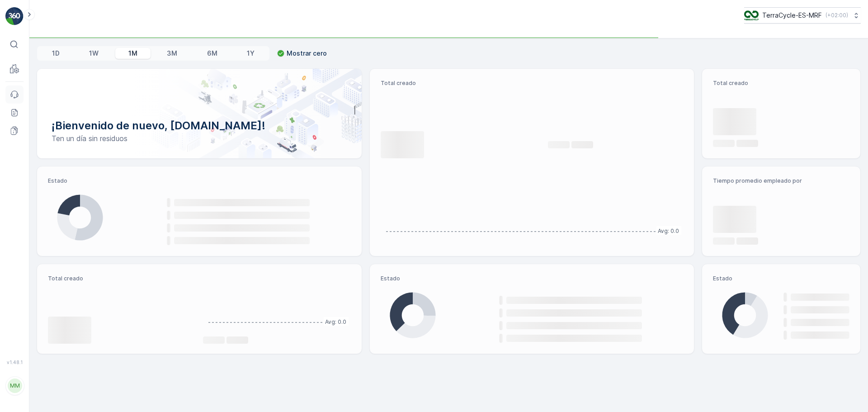 Image resolution: width=868 pixels, height=412 pixels. What do you see at coordinates (93, 53) in the screenshot?
I see `p: 1W` at bounding box center [93, 53].